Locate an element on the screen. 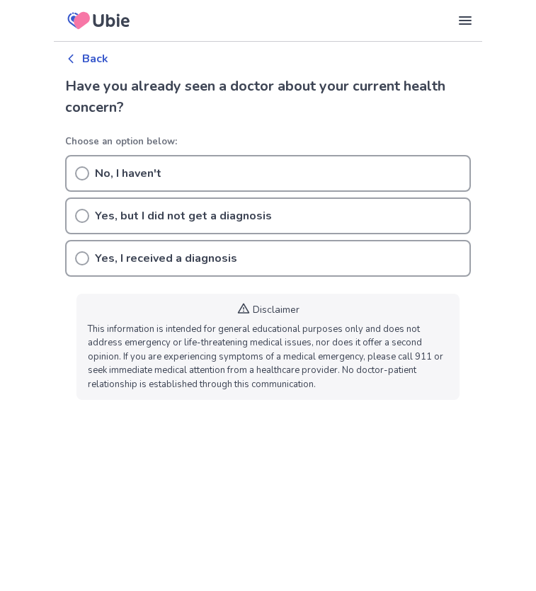 This screenshot has height=591, width=536. p: No, I haven't is located at coordinates (128, 174).